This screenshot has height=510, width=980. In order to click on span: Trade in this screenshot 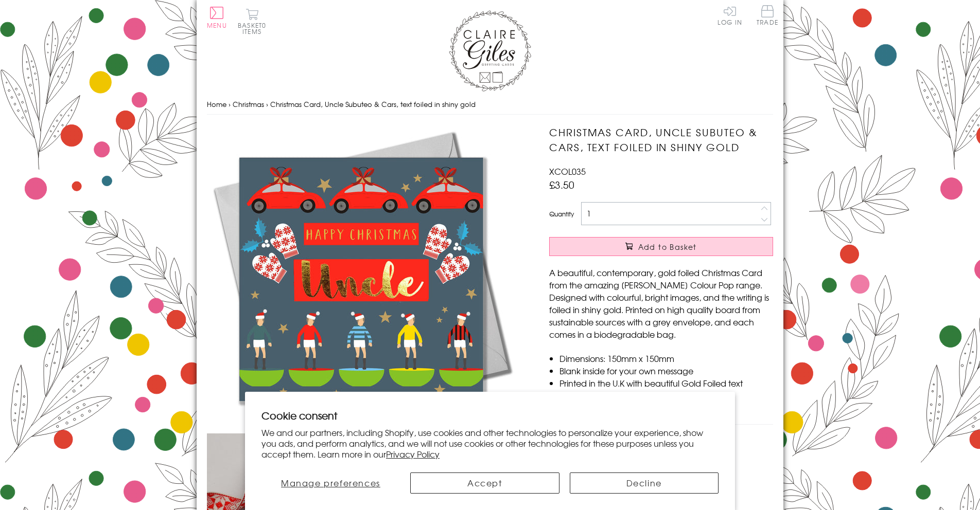, I will do `click(768, 15)`.